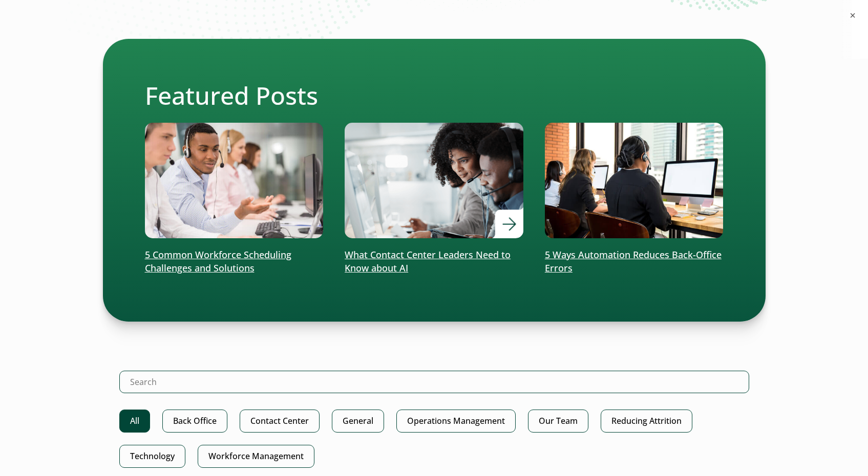 Image resolution: width=868 pixels, height=476 pixels. What do you see at coordinates (152, 457) in the screenshot?
I see `a: Technology` at bounding box center [152, 457].